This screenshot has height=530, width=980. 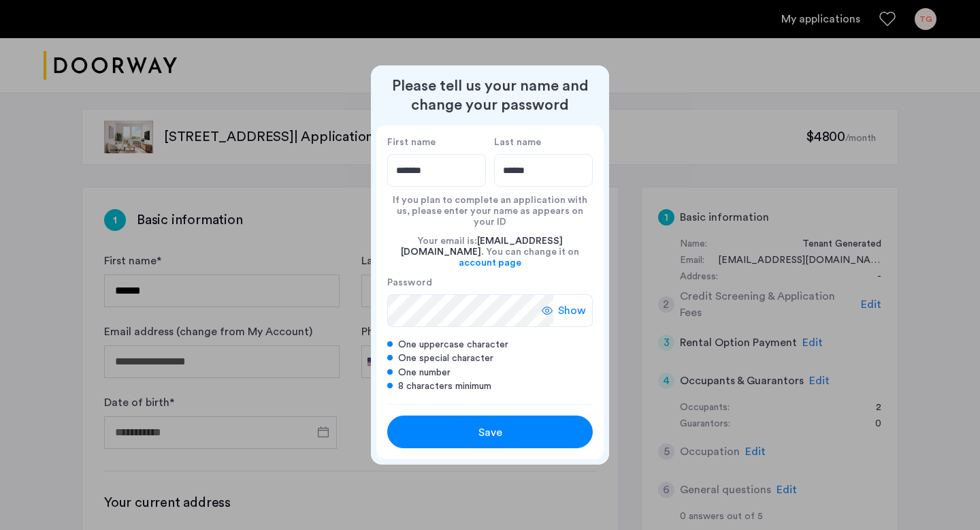 I want to click on div: Your email is: . You can change it on, so click(x=490, y=252).